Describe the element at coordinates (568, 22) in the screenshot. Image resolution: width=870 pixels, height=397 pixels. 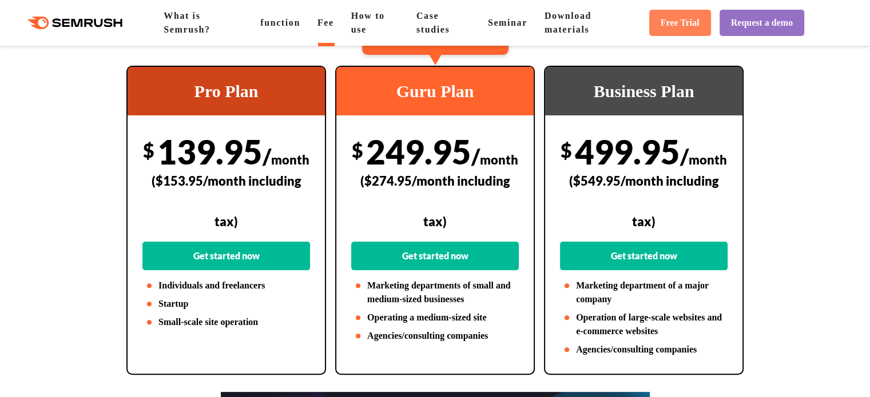
I see `font: Download materials` at that location.